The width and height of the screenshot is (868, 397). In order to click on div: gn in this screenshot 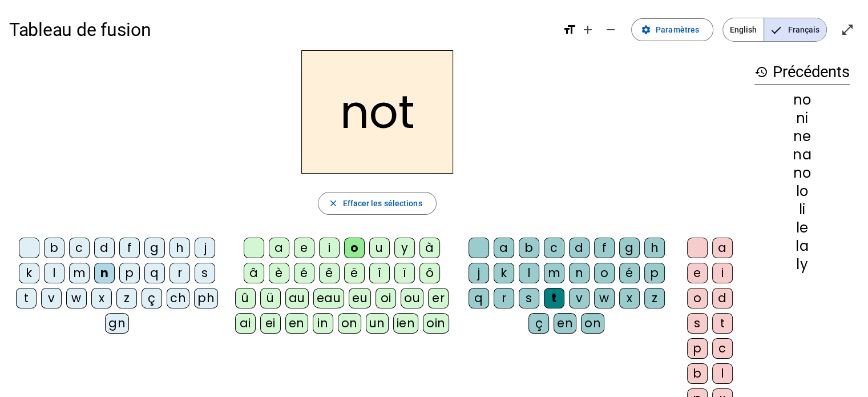, I will do `click(117, 323)`.